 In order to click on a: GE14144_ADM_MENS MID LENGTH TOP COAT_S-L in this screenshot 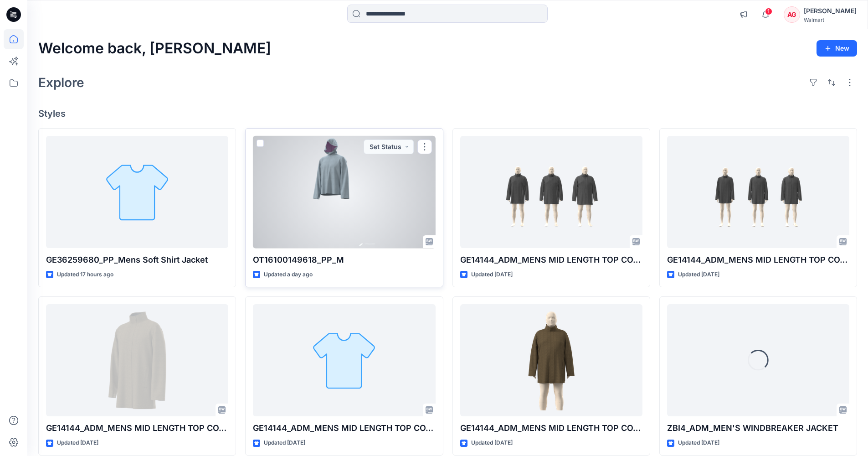, I will do `click(758, 192)`.